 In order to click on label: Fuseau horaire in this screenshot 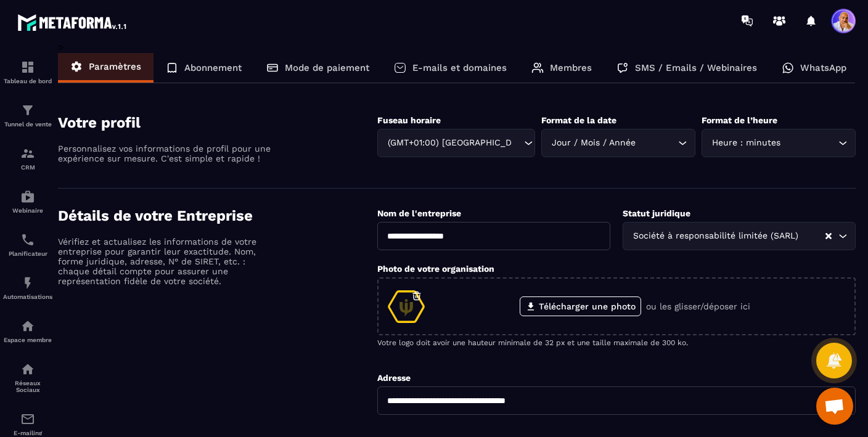, I will do `click(408, 120)`.